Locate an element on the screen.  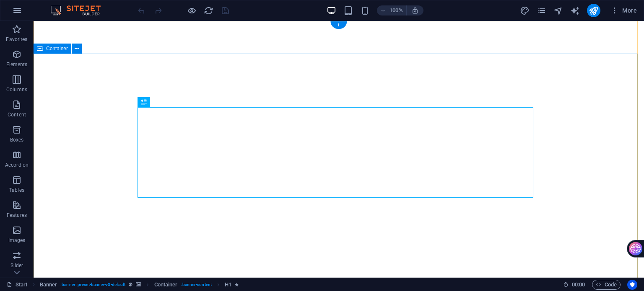
p: Favorites is located at coordinates (16, 39).